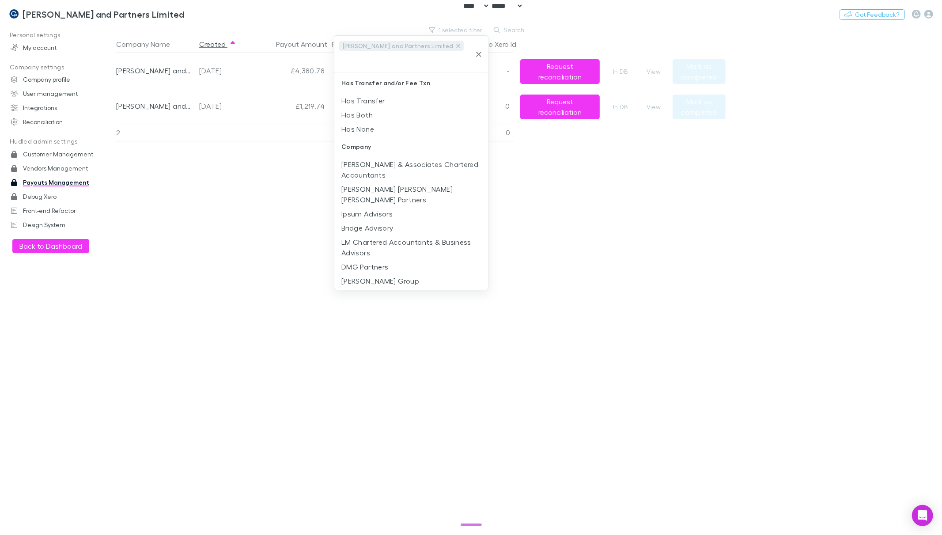  Describe the element at coordinates (411, 228) in the screenshot. I see `li: Bridge Advisory` at that location.